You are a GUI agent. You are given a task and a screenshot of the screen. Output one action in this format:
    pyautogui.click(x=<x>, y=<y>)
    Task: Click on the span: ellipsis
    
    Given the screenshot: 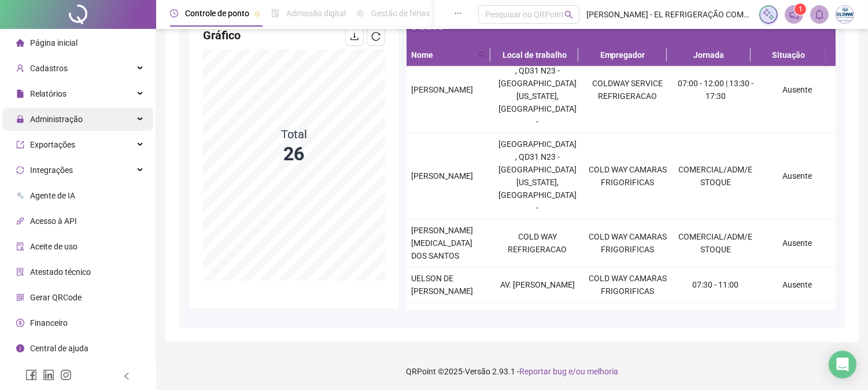 What is the action you would take?
    pyautogui.click(x=458, y=13)
    